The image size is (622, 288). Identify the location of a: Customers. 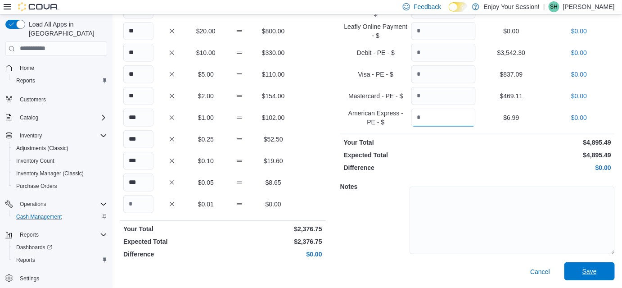
(33, 99).